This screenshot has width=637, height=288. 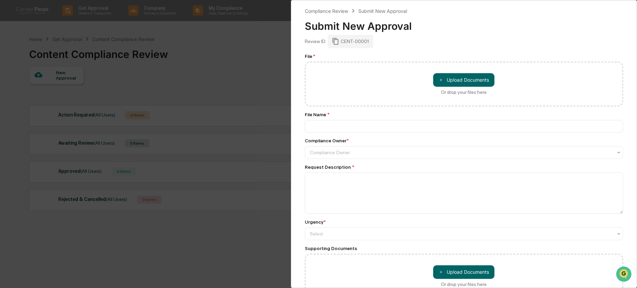 What do you see at coordinates (70, 89) in the screenshot?
I see `span: Attestations` at bounding box center [70, 89].